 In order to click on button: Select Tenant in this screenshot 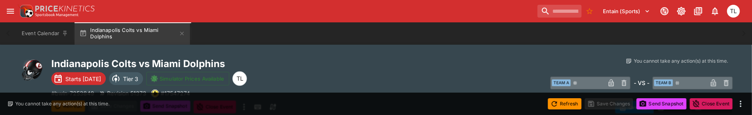, I will do `click(626, 11)`.